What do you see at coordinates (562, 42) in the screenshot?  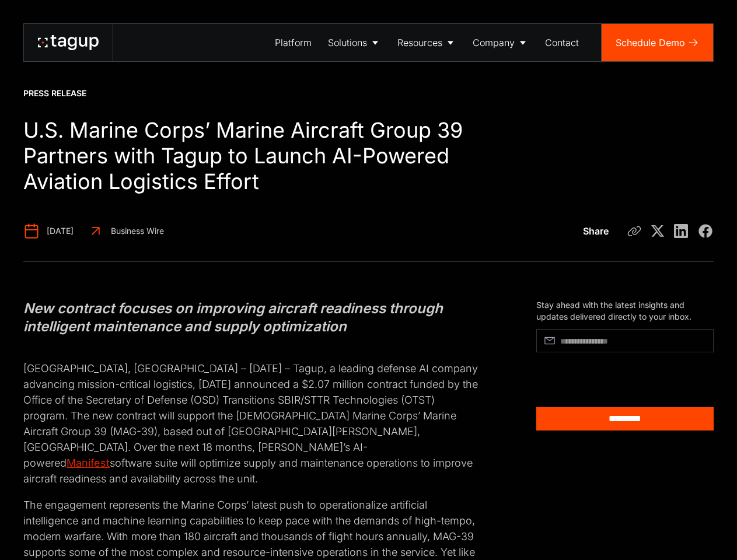 I see `a: Contact` at bounding box center [562, 42].